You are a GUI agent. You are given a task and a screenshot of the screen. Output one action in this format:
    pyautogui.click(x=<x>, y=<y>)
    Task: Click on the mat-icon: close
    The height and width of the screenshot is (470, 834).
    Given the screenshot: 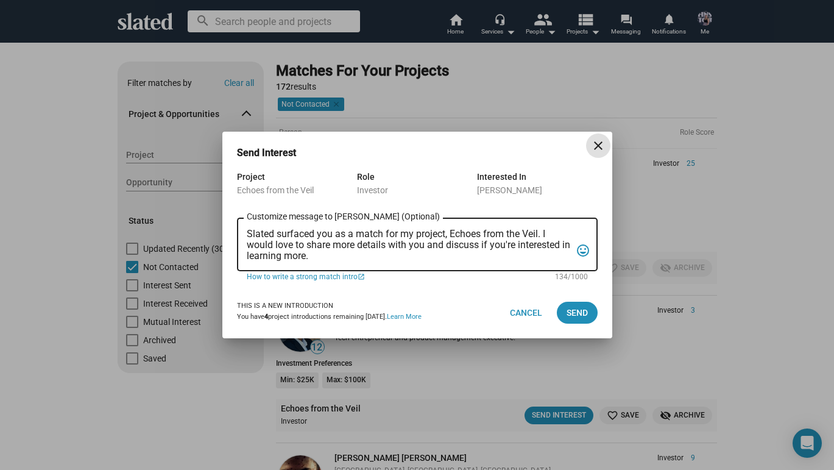 What is the action you would take?
    pyautogui.click(x=598, y=146)
    